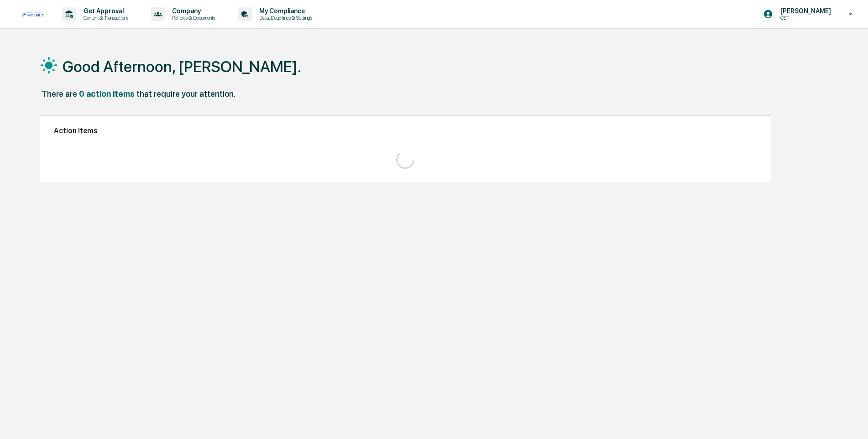  Describe the element at coordinates (804, 18) in the screenshot. I see `p: CST` at that location.